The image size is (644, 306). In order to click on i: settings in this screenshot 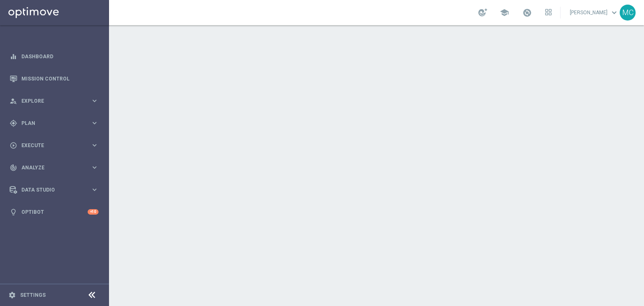, I will do `click(12, 295)`.